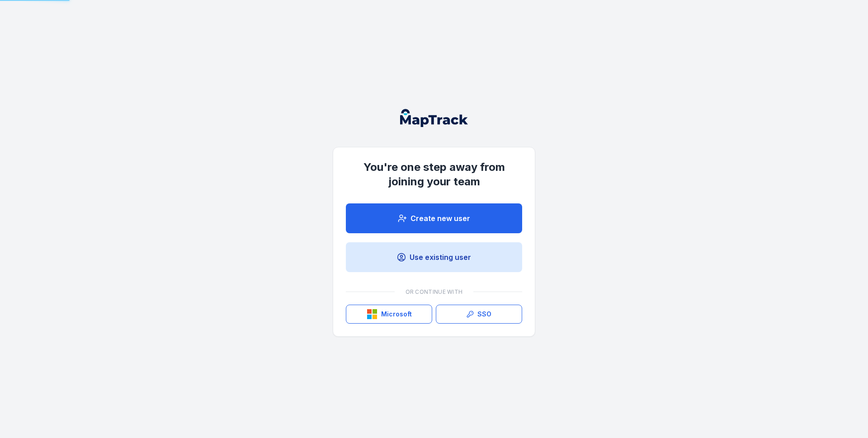 The width and height of the screenshot is (868, 438). Describe the element at coordinates (479, 314) in the screenshot. I see `a: SSO` at that location.